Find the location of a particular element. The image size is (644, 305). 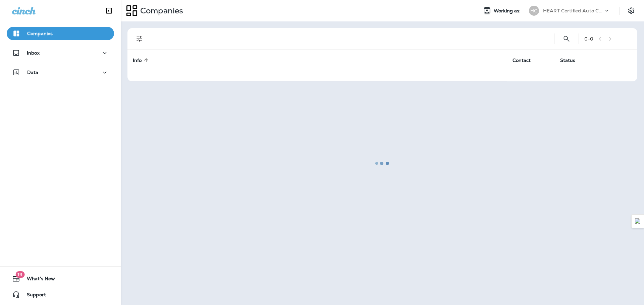

div: HC is located at coordinates (534, 11).